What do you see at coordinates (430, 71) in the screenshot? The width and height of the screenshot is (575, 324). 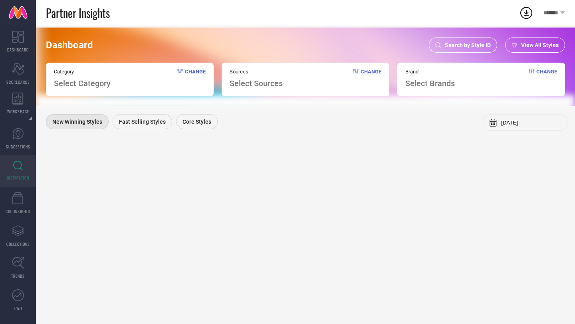 I see `span: Brand` at bounding box center [430, 71].